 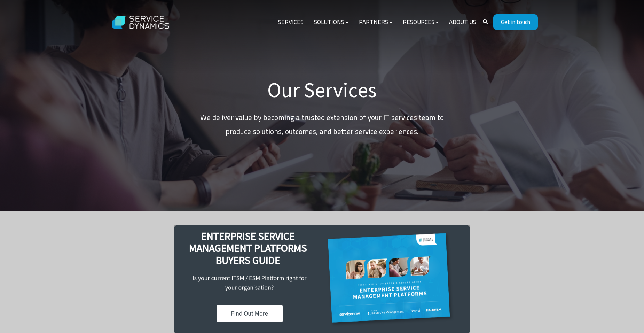 I want to click on h1: Our Services, so click(x=322, y=90).